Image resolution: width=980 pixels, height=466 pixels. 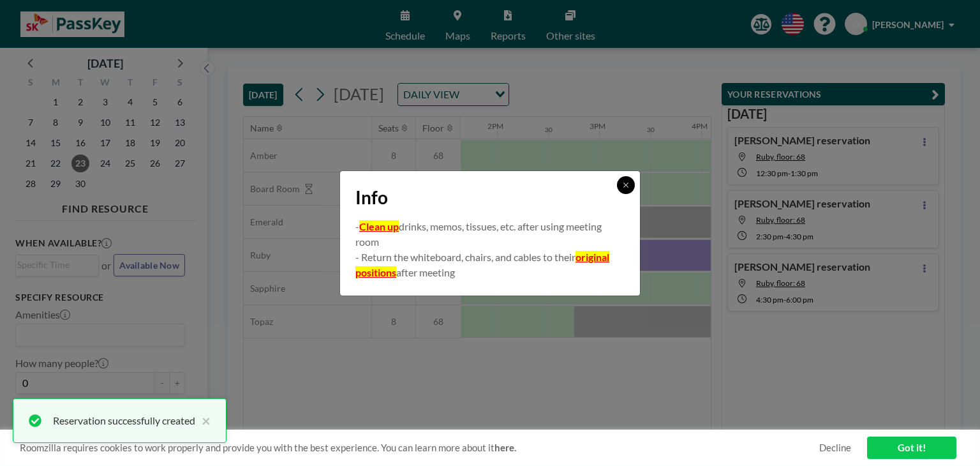 I want to click on div: Reservation successfully created, so click(x=123, y=421).